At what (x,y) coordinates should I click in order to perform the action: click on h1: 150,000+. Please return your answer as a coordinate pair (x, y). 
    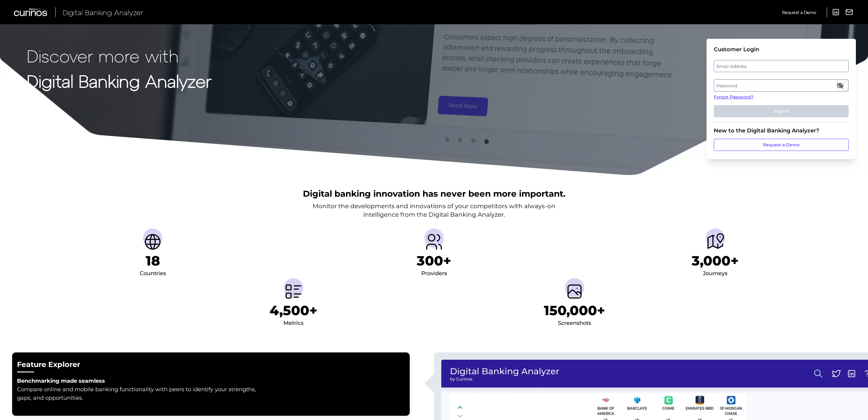
    Looking at the image, I should click on (574, 311).